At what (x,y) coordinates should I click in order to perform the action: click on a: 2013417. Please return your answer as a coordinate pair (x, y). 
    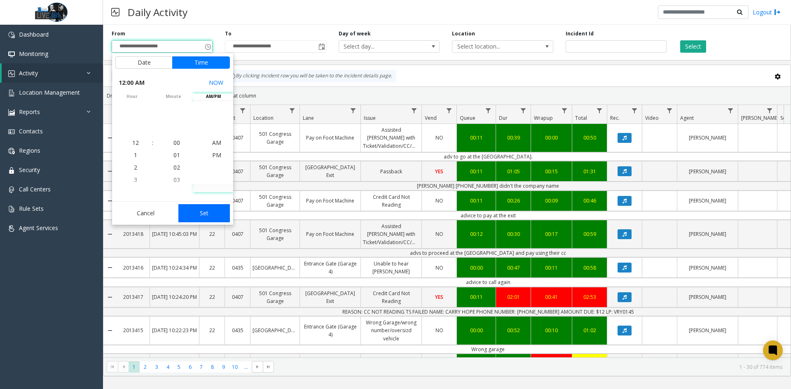
    Looking at the image, I should click on (133, 297).